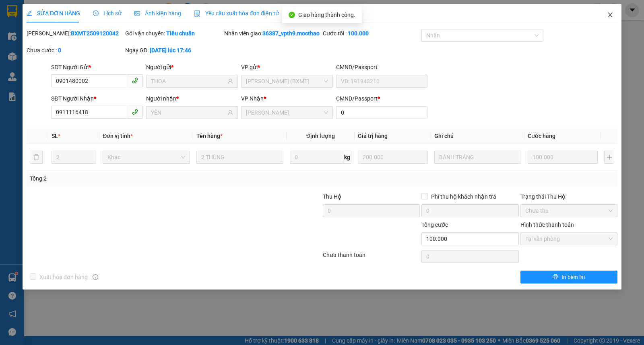 The width and height of the screenshot is (644, 345). Describe the element at coordinates (287, 81) in the screenshot. I see `span: Hồ Chí Minh (BXMT)` at that location.